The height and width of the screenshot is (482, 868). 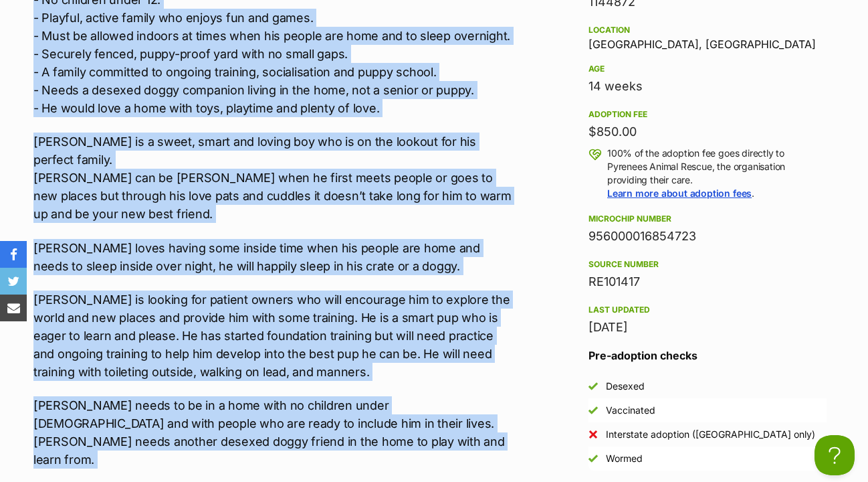 What do you see at coordinates (708, 115) in the screenshot?
I see `div: Adoption fee` at bounding box center [708, 115].